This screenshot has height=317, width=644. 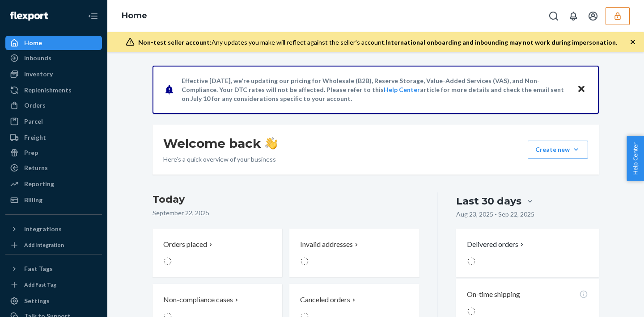 I want to click on a: Help Center, so click(x=401, y=90).